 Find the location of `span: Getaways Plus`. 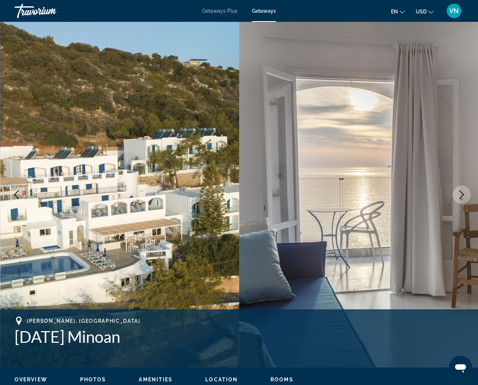

span: Getaways Plus is located at coordinates (220, 11).